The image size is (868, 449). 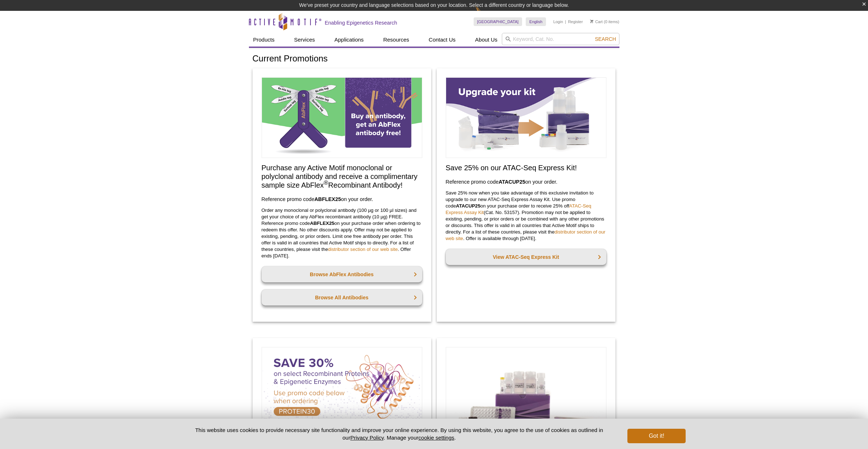 What do you see at coordinates (342, 177) in the screenshot?
I see `h2: Purchase any Active Motif monoclonal or polyclonal antibody and receive a complimentary sample si...` at bounding box center [342, 177].